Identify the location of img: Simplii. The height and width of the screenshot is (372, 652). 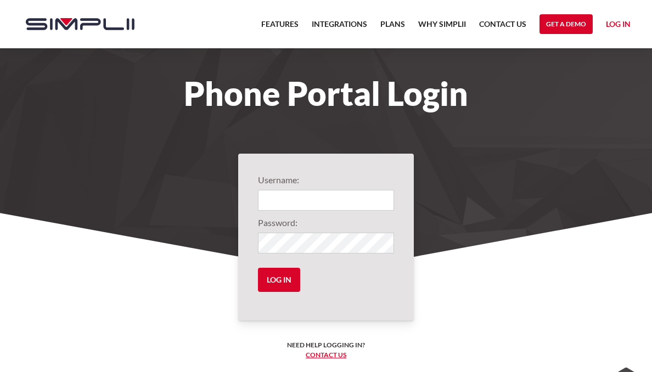
(80, 24).